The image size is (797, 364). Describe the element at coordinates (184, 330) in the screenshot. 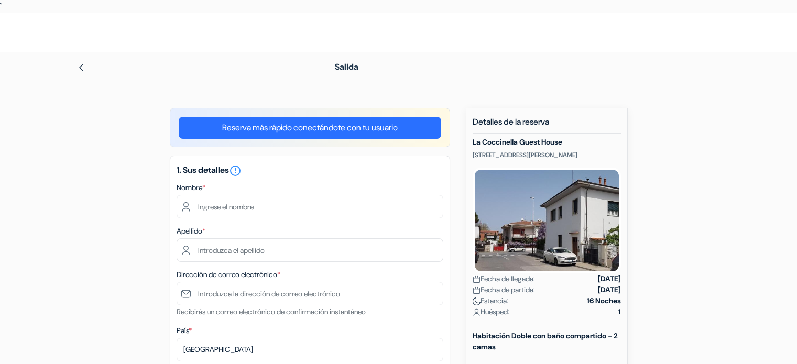

I see `label: País` at that location.